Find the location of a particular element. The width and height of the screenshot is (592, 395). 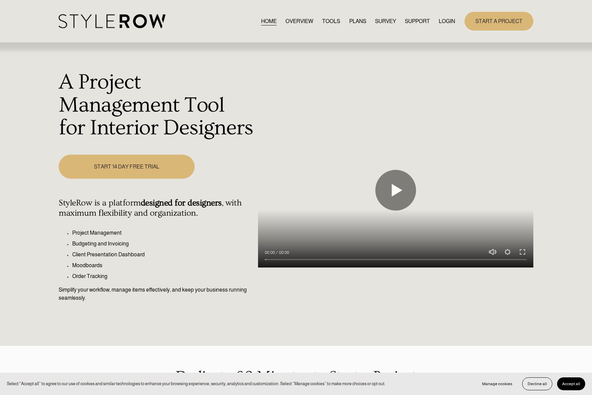

span: Manage cookies is located at coordinates (497, 384).